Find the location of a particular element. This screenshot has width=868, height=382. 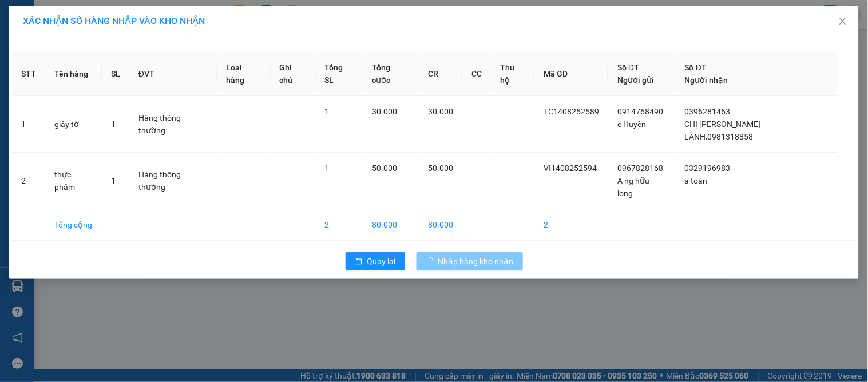

td: Tổng cộng is located at coordinates (73, 224).